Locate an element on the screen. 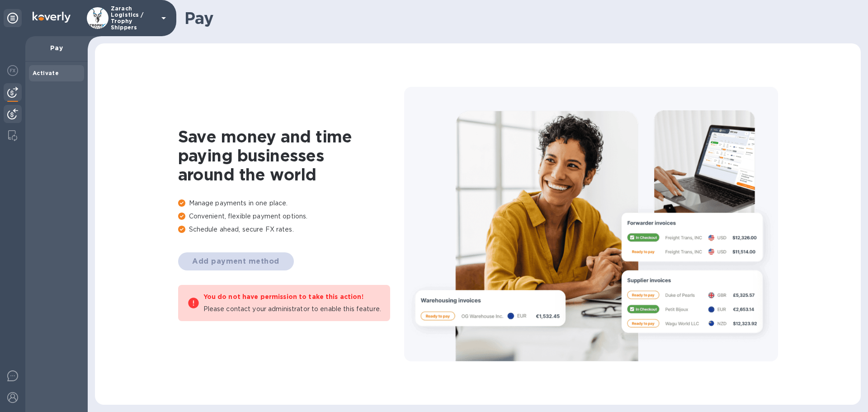  div: Unpin categories is located at coordinates (13, 18).